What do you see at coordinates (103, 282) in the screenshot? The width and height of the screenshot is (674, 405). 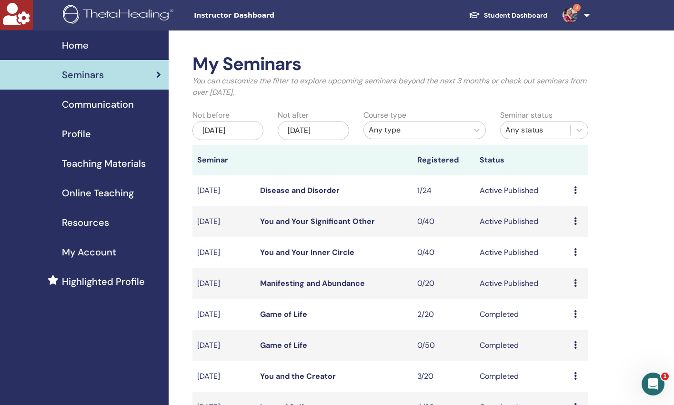 I see `span: Highlighted Profile` at bounding box center [103, 282].